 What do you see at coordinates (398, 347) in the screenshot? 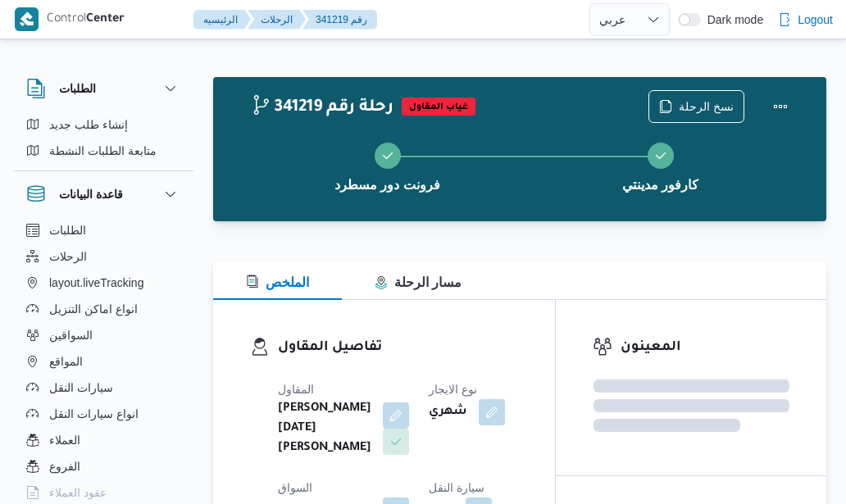
I see `h3: تفاصيل المقاول` at bounding box center [398, 347].